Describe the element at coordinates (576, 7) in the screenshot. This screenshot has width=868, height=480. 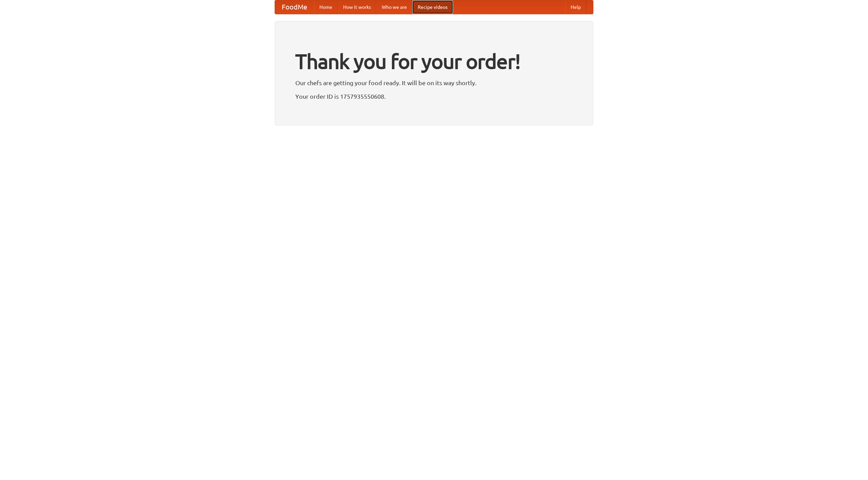
I see `a: Help` at that location.